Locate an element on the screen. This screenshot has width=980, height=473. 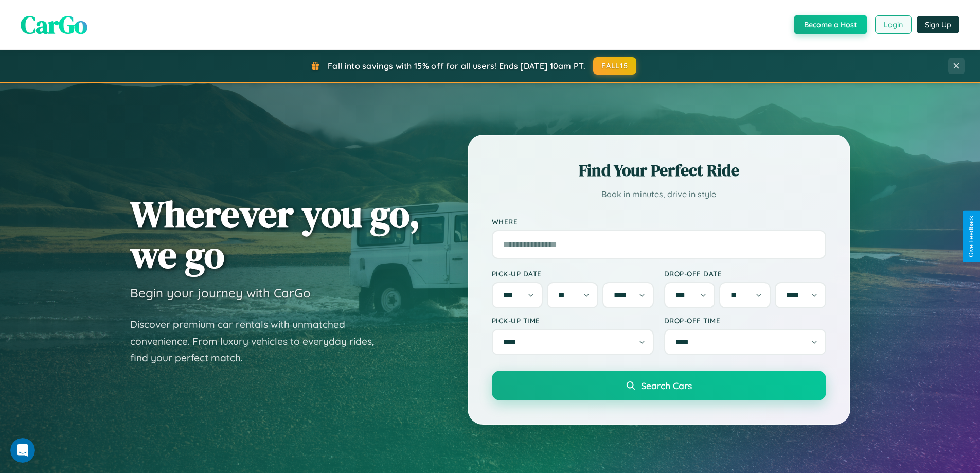
span: Search Cars is located at coordinates (666, 386).